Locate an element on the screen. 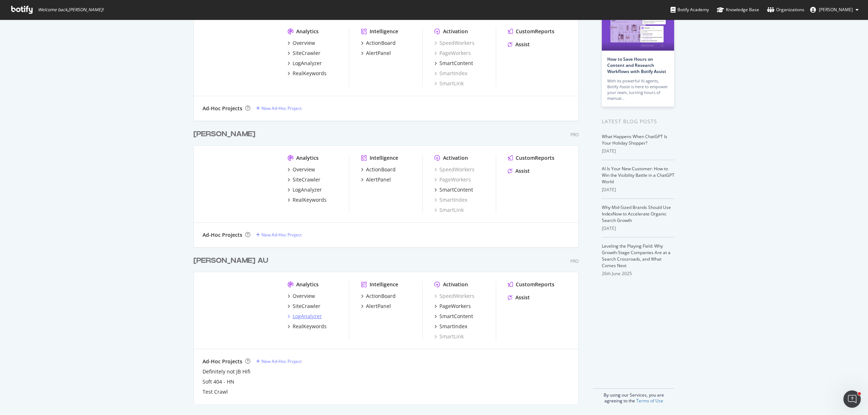  img: harveynorman.com.au is located at coordinates (239, 310).